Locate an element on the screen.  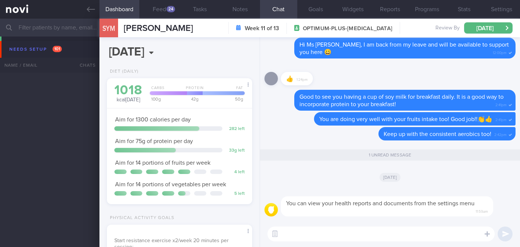
div: 4 left is located at coordinates (236, 172).